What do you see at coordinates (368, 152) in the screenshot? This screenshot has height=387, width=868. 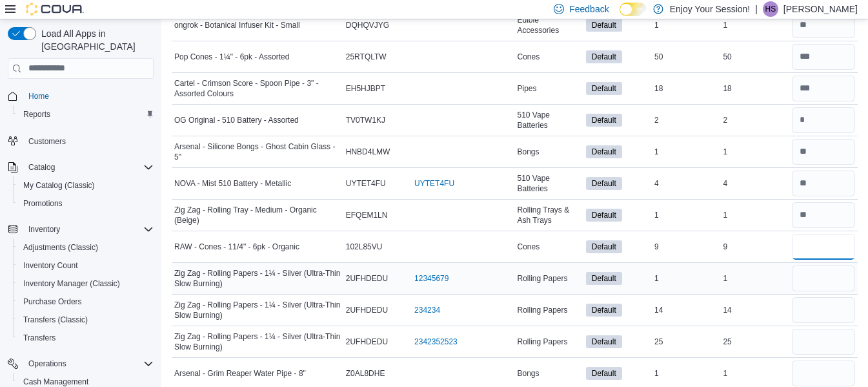 I see `span: HNBD4LMW` at bounding box center [368, 152].